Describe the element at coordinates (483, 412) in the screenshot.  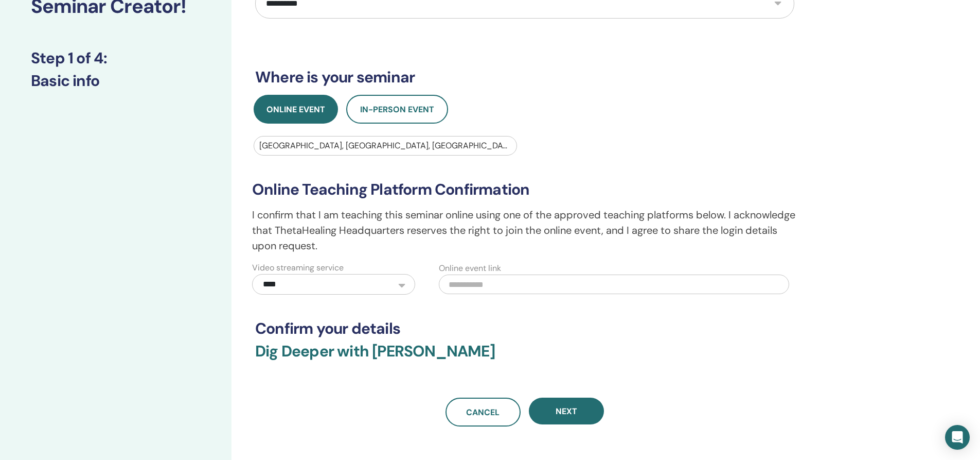
I see `a: Cancel` at that location.